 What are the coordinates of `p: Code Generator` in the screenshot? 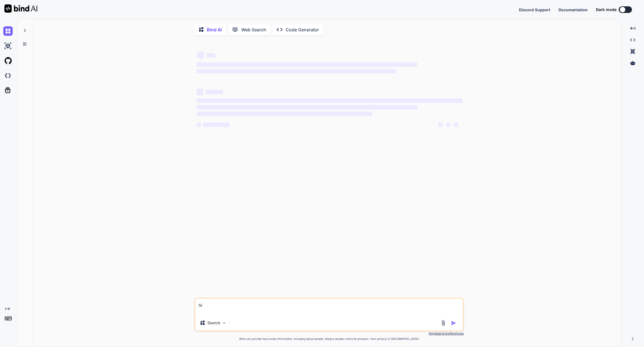 It's located at (302, 29).